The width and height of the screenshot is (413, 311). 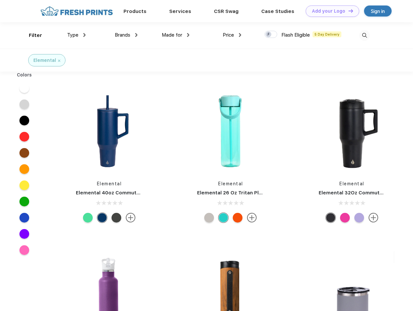 I want to click on img: fo%20logo%202.webp, so click(x=77, y=11).